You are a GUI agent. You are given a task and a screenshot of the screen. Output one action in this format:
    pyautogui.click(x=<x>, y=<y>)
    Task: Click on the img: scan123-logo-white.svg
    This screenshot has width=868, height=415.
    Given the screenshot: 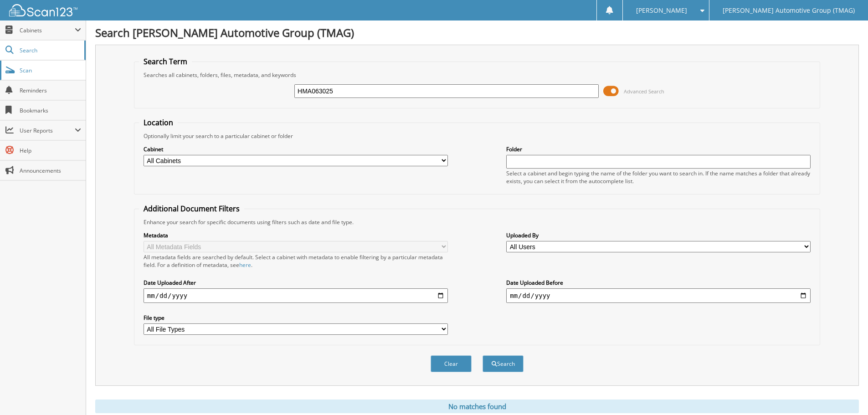 What is the action you would take?
    pyautogui.click(x=43, y=10)
    